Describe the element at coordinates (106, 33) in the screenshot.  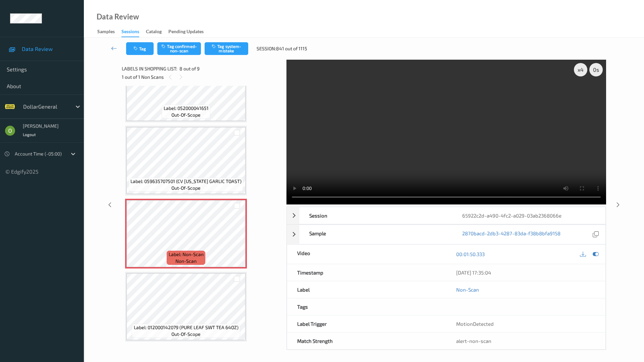
I see `div: Samples` at that location.